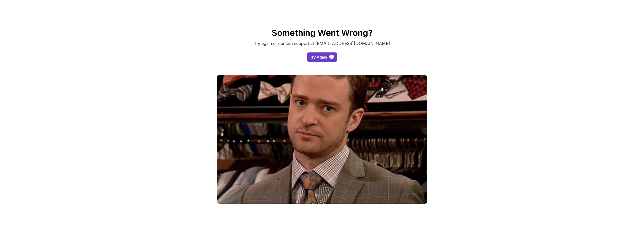 The height and width of the screenshot is (232, 644). What do you see at coordinates (322, 57) in the screenshot?
I see `button: Try Again` at bounding box center [322, 57].